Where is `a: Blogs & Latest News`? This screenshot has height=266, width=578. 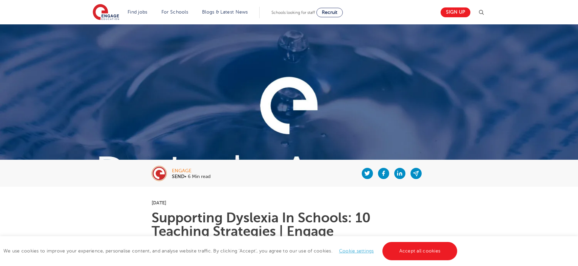 a: Blogs & Latest News is located at coordinates (225, 12).